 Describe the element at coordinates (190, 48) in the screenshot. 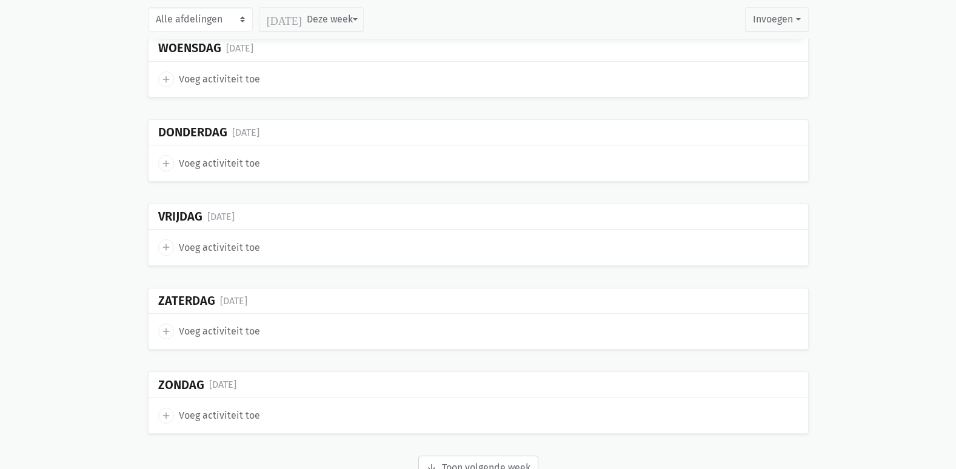

I see `div: Woensdag` at that location.